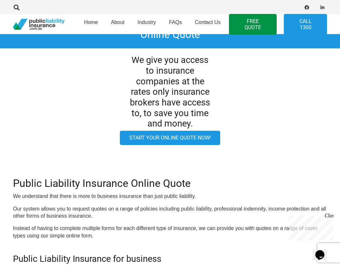  Describe the element at coordinates (118, 24) in the screenshot. I see `a: About` at that location.